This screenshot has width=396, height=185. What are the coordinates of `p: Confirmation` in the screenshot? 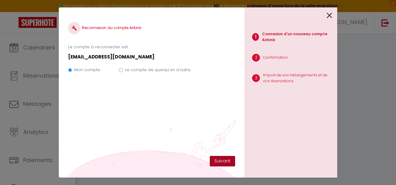 It's located at (275, 58).